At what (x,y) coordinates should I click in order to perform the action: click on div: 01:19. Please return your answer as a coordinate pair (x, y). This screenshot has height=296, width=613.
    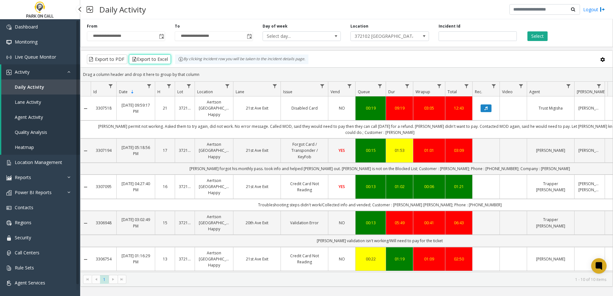
    Looking at the image, I should click on (399, 259).